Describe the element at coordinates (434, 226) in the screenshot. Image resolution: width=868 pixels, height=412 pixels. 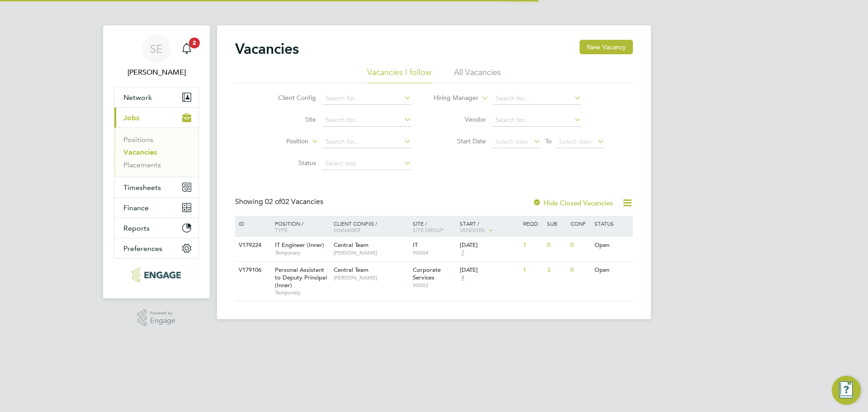
I see `div: Site /` at that location.